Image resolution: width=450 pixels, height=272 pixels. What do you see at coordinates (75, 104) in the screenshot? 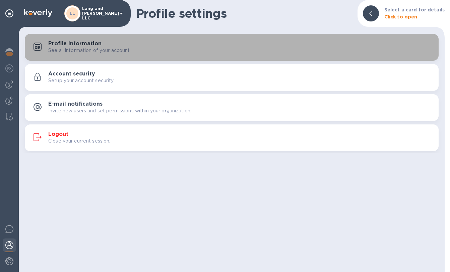
I see `h3: E-mail notifications` at bounding box center [75, 104].